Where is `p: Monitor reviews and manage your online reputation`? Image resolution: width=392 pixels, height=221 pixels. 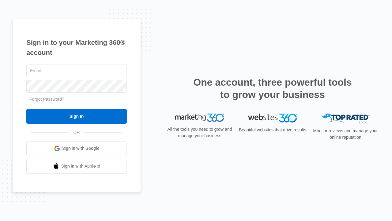
p: Monitor reviews and manage your online reputation is located at coordinates (346, 134).